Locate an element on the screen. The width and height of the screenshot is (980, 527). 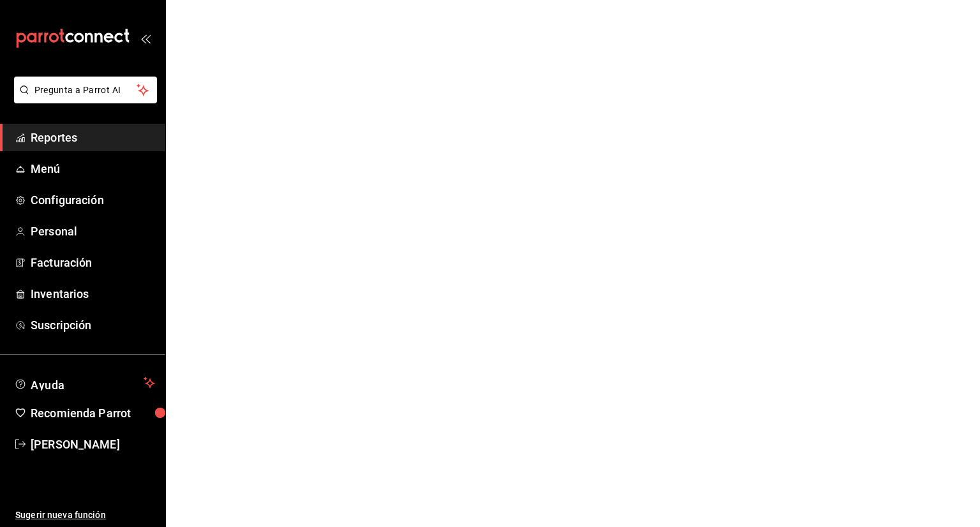
a: Pregunta a Parrot AI is located at coordinates (83, 99).